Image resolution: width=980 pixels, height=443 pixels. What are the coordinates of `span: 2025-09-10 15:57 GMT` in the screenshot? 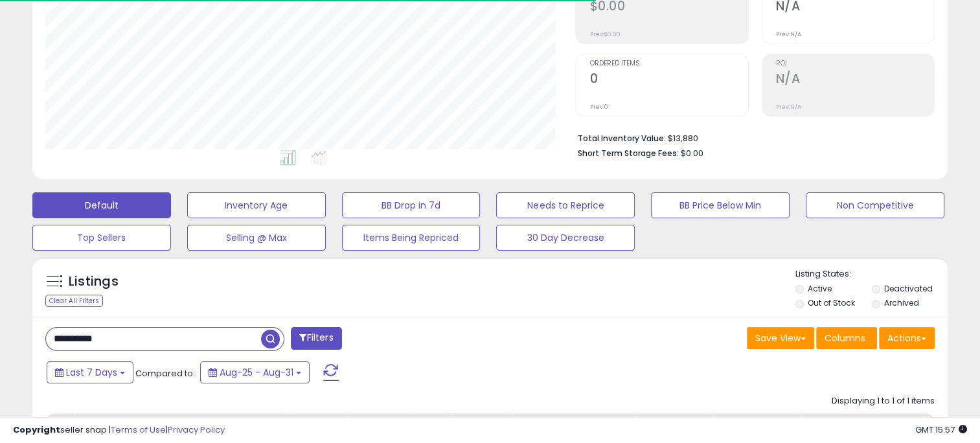 It's located at (941, 429).